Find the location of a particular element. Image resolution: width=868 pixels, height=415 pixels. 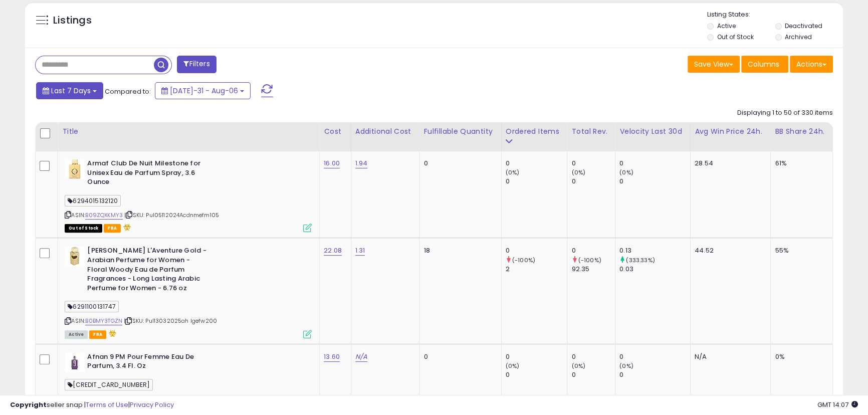

div: 0.03 is located at coordinates (655, 269).